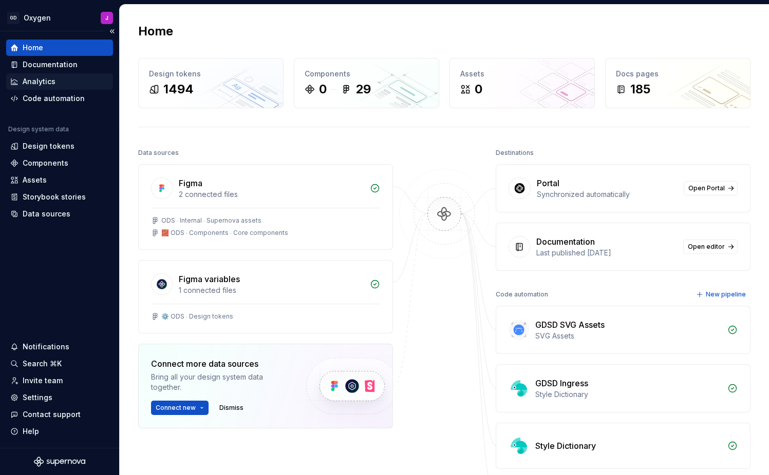 Image resolution: width=769 pixels, height=475 pixels. I want to click on div: Search ⌘K, so click(42, 364).